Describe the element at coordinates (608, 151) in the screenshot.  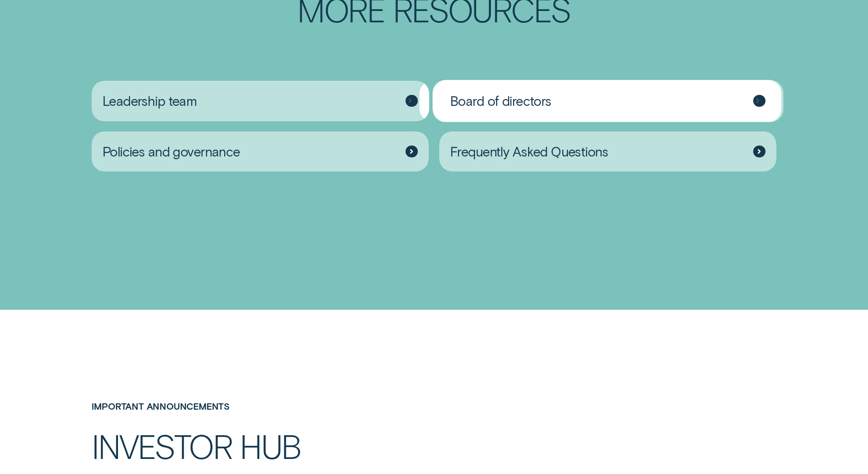
I see `a: Frequently Asked Questions` at that location.